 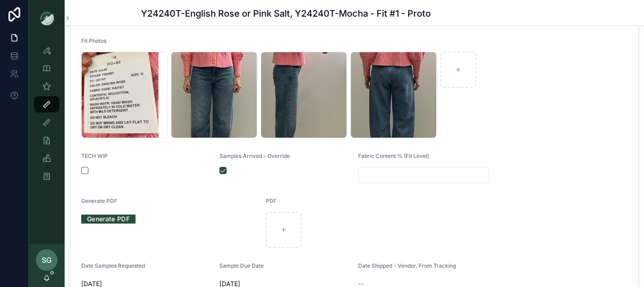 What do you see at coordinates (99, 200) in the screenshot?
I see `span: Generate PDF` at bounding box center [99, 200].